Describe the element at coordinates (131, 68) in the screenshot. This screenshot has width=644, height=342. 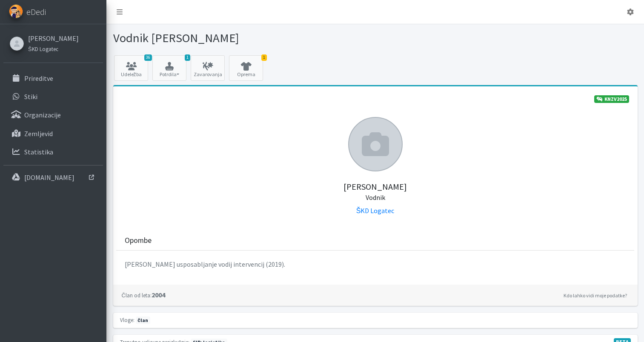
I see `a: 36 Udeležba` at that location.